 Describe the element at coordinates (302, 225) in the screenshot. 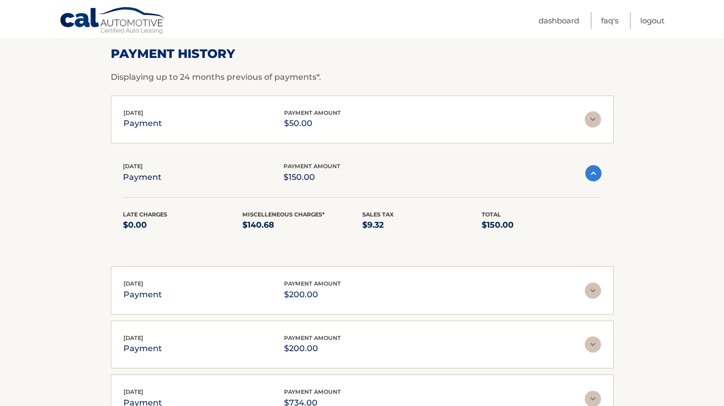

I see `p: $140.68` at that location.